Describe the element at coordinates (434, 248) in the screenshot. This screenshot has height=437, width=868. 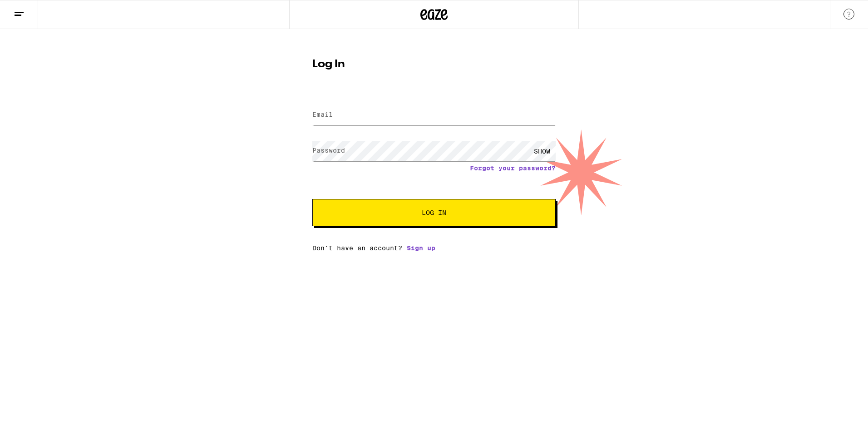
I see `div: Don't have an account?` at that location.